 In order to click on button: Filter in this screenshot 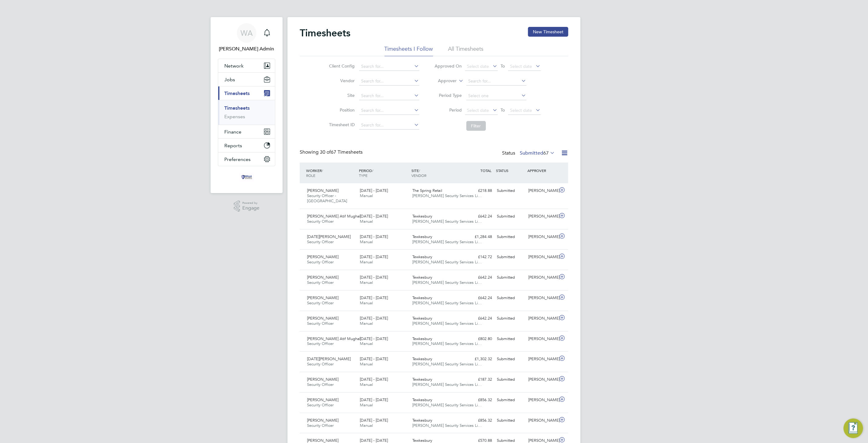, I will do `click(476, 126)`.